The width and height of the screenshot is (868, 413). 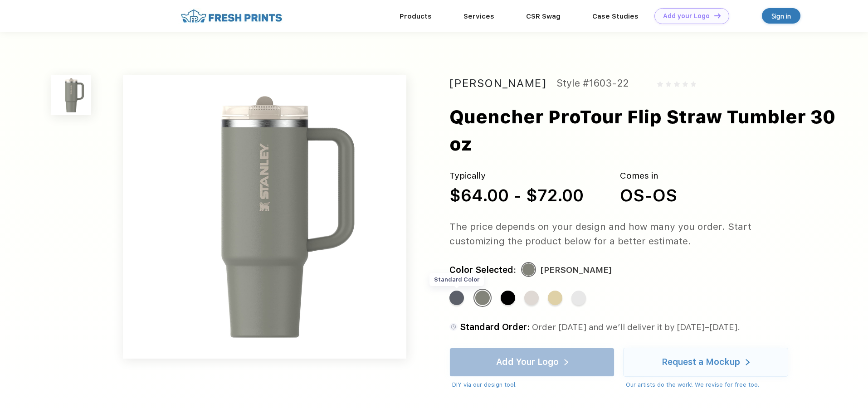 I want to click on div: Quencher ProTour Flip Straw Tumbler 30 oz, so click(x=645, y=131).